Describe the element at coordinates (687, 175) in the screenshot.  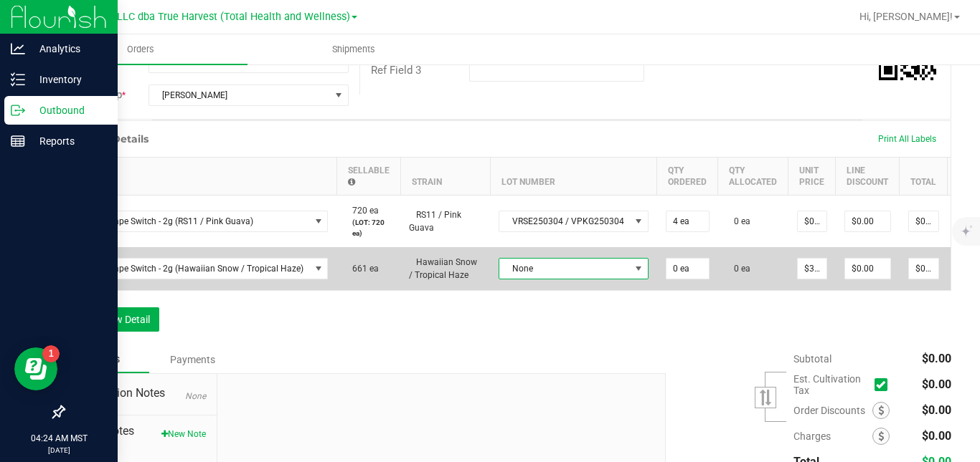
I see `th: Qty Ordered` at that location.